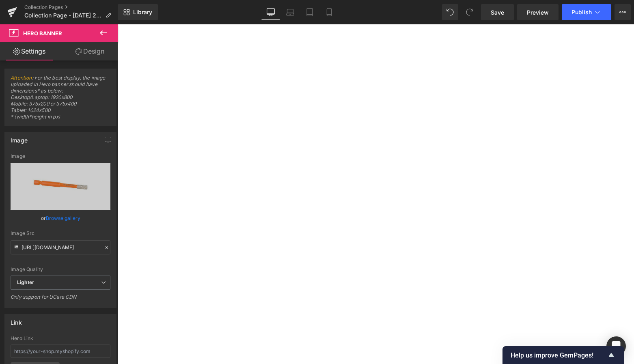  What do you see at coordinates (90, 51) in the screenshot?
I see `a: Design` at bounding box center [90, 51].